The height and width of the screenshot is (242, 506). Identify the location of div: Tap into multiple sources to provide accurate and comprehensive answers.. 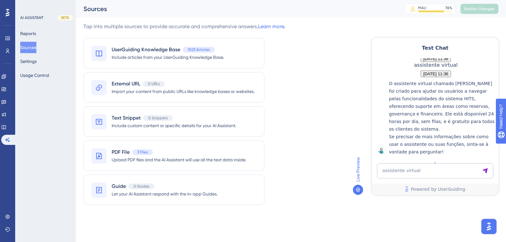
(184, 27).